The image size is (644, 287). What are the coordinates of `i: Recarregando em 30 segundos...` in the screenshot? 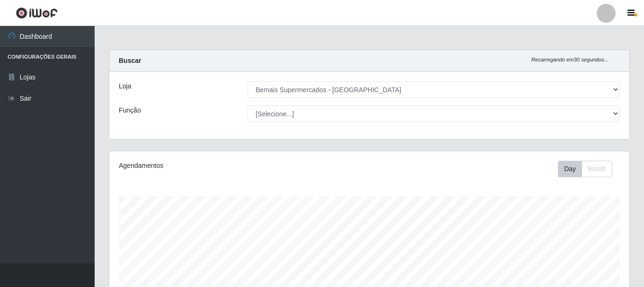 It's located at (570, 59).